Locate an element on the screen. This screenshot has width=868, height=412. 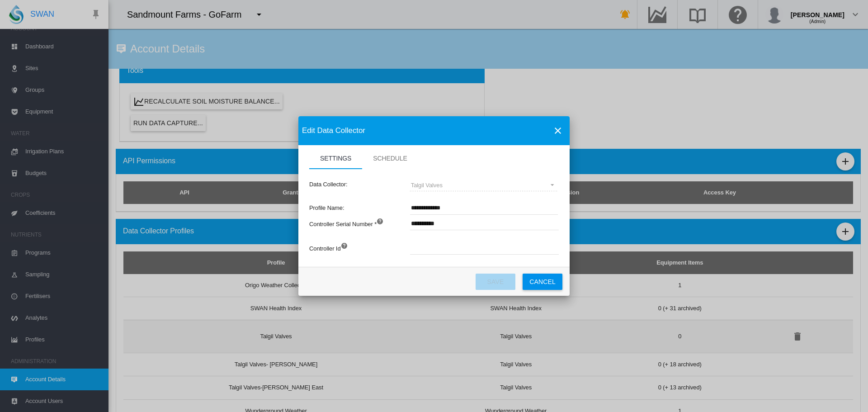
span: Schedule is located at coordinates (390, 158).